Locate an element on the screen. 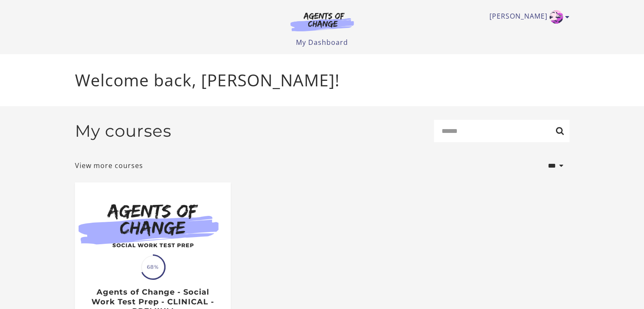 This screenshot has width=644, height=309. img: Agents of Change Logo is located at coordinates (322, 22).